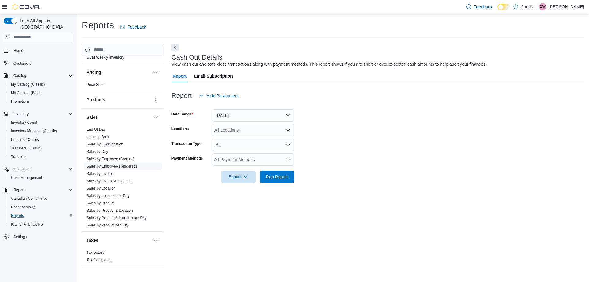 This screenshot has height=282, width=589. Describe the element at coordinates (96, 85) in the screenshot. I see `span: Price Sheet` at that location.